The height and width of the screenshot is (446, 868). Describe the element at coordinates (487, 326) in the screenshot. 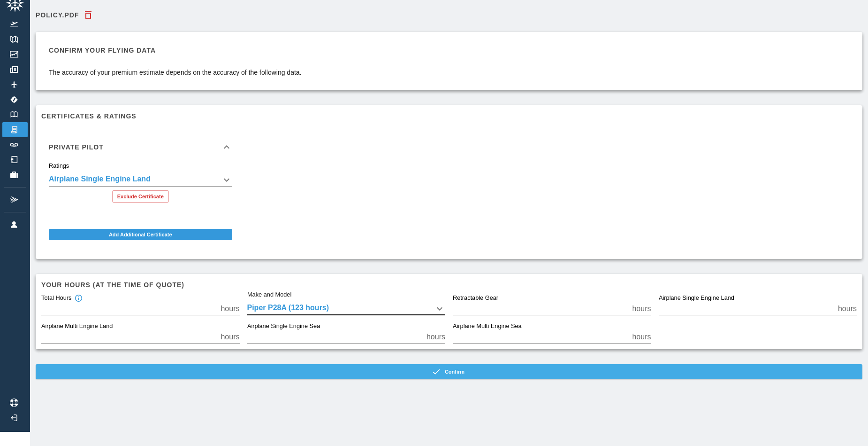

I see `label: Airplane Multi Engine Sea` at that location.